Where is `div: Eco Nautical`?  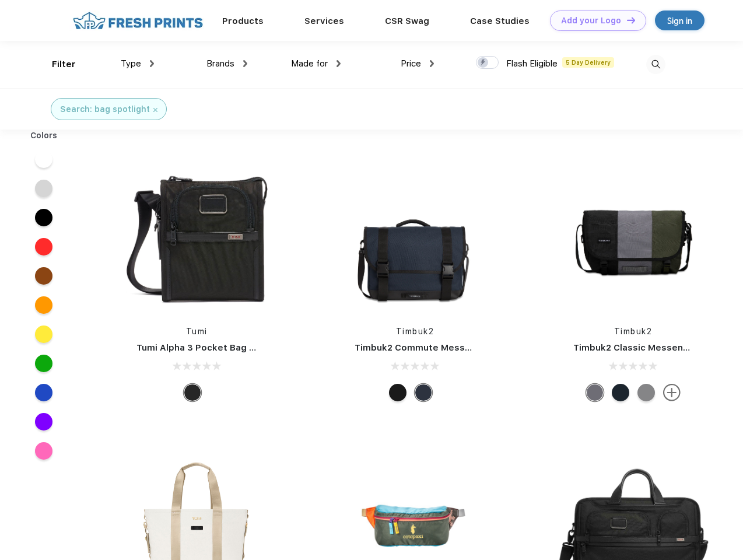 div: Eco Nautical is located at coordinates (424, 393).